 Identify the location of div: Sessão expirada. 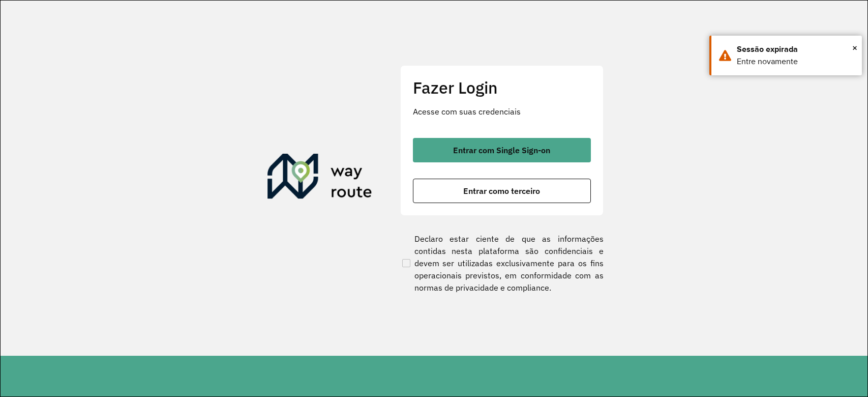
(796, 49).